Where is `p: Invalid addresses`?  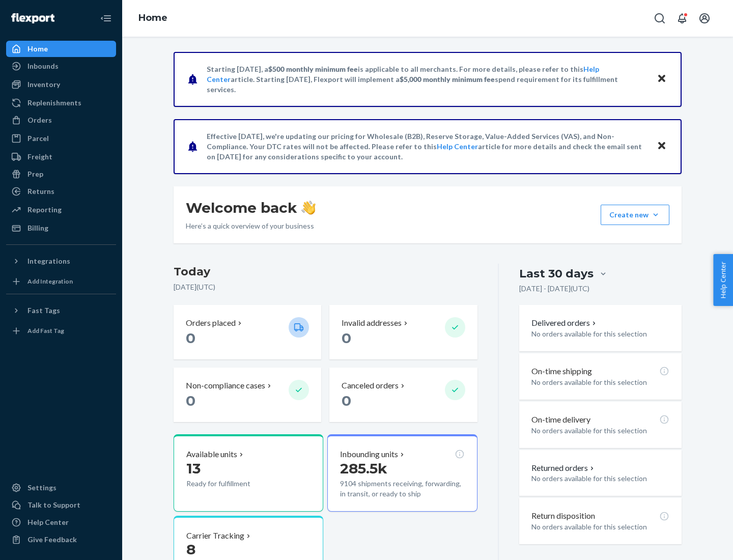 p: Invalid addresses is located at coordinates (371, 323).